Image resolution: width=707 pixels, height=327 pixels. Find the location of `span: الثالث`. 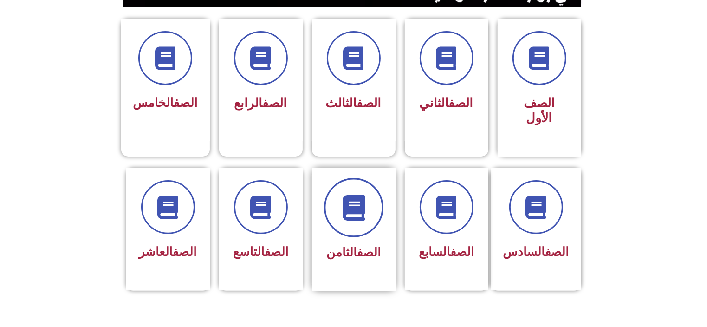

span: الثالث is located at coordinates (354, 103).